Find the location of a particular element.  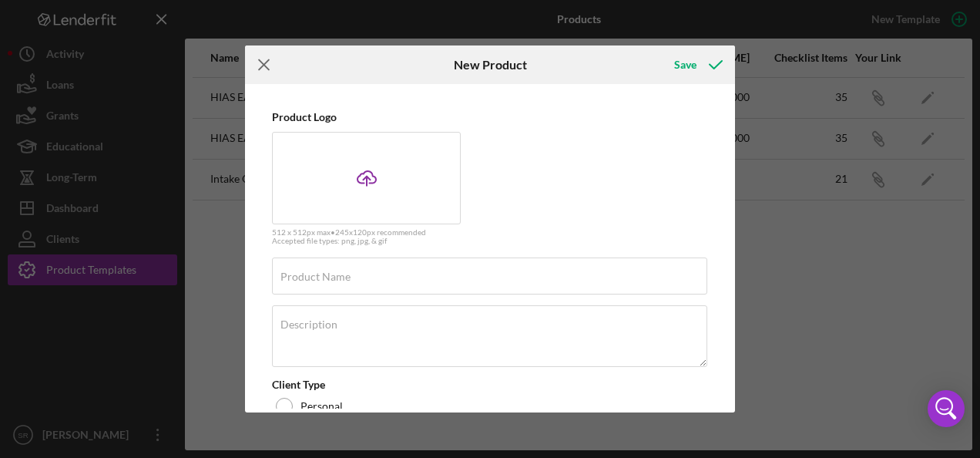

label: Personal is located at coordinates (321, 406).